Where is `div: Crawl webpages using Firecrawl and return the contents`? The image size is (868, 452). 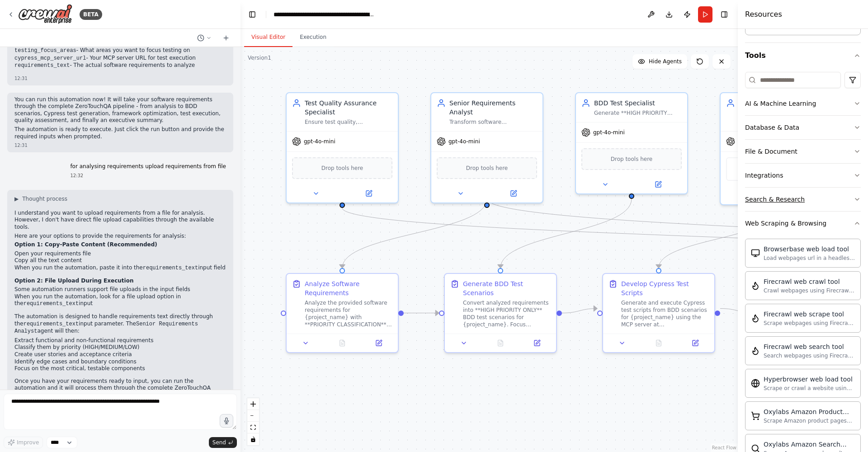
div: Crawl webpages using Firecrawl and return the contents is located at coordinates (809, 290).